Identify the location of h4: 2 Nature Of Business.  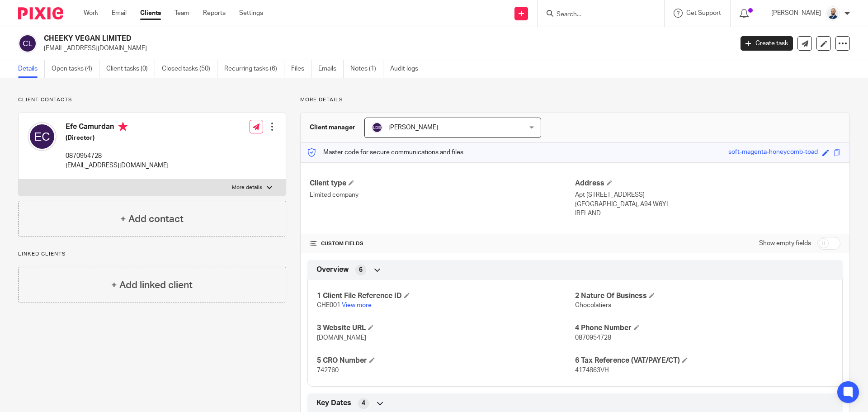
(704, 296).